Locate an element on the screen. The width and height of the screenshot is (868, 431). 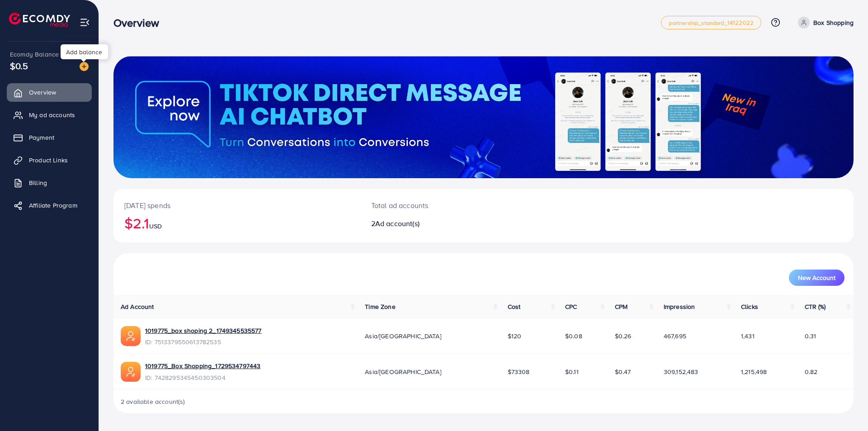
a: Affiliate Program is located at coordinates (49, 206).